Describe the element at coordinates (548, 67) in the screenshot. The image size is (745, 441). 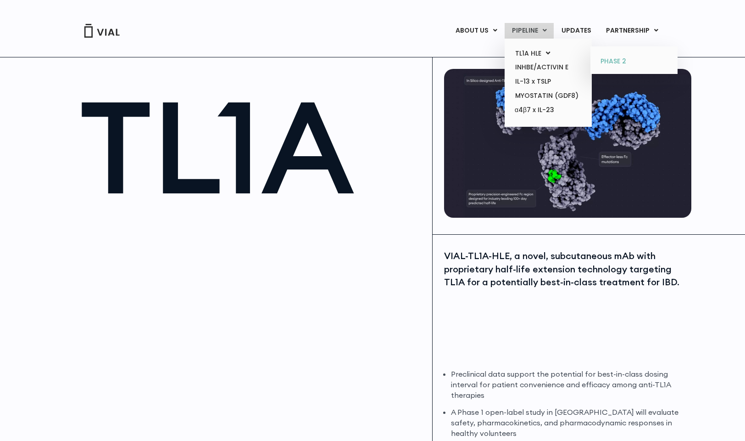
I see `a: INHBE/ACTIVIN E` at that location.